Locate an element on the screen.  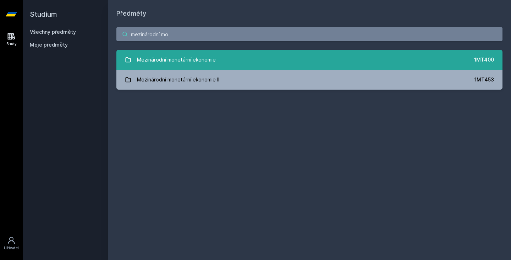
a: Study is located at coordinates (11, 39).